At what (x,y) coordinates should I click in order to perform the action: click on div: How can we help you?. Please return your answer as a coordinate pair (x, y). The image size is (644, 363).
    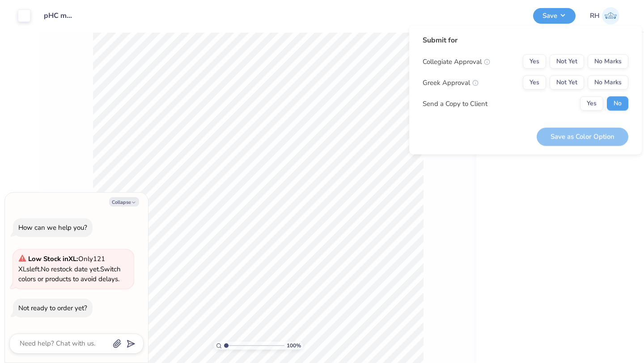
    Looking at the image, I should click on (53, 228).